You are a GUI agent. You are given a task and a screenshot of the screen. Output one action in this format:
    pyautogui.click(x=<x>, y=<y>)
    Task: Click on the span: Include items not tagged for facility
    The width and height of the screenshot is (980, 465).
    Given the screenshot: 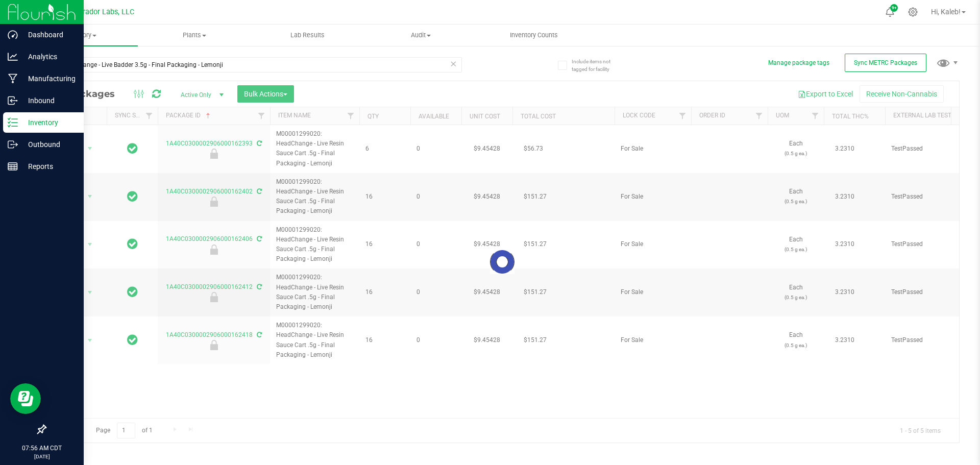 What is the action you would take?
    pyautogui.click(x=597, y=65)
    